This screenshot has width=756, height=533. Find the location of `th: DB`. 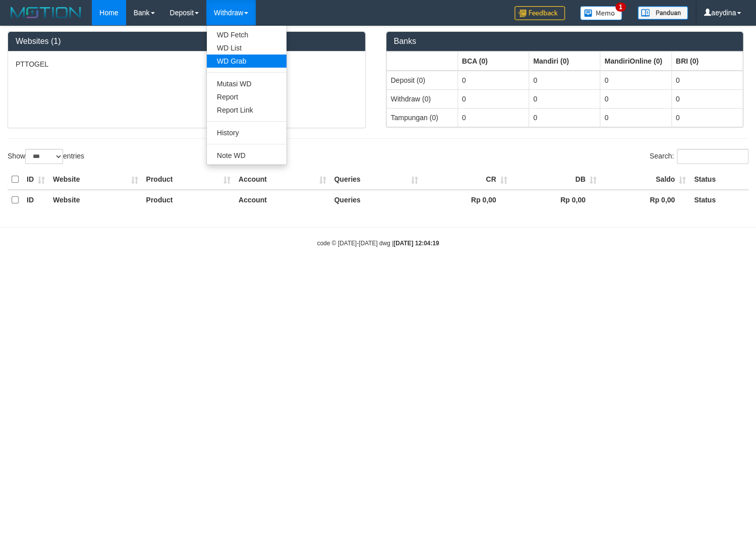

th: DB is located at coordinates (556, 180).